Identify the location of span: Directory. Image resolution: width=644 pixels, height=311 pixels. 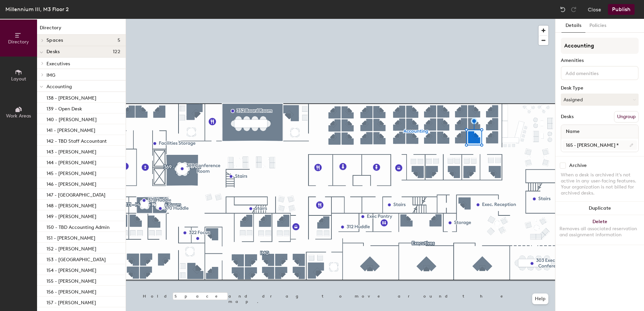
(19, 42).